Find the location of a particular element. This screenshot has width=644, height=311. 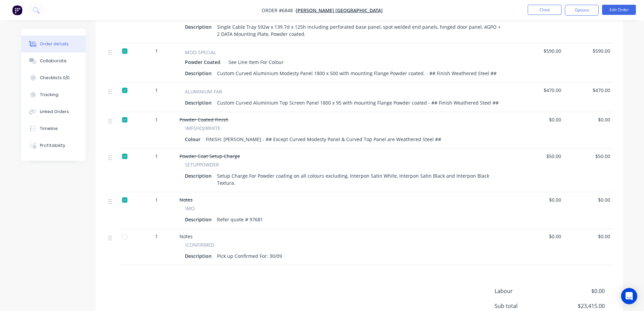

span: \MFSHOJIWHITE is located at coordinates (203, 128).